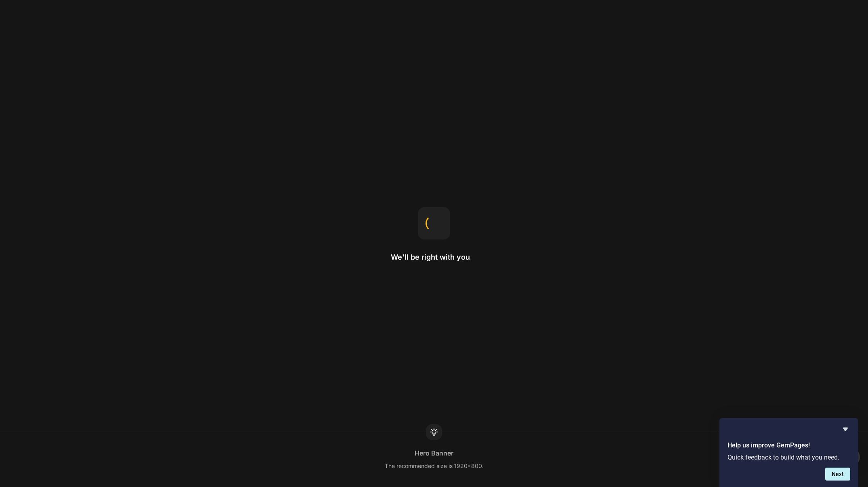 The image size is (868, 487). What do you see at coordinates (434, 453) in the screenshot?
I see `div: Hero Banner` at bounding box center [434, 453].